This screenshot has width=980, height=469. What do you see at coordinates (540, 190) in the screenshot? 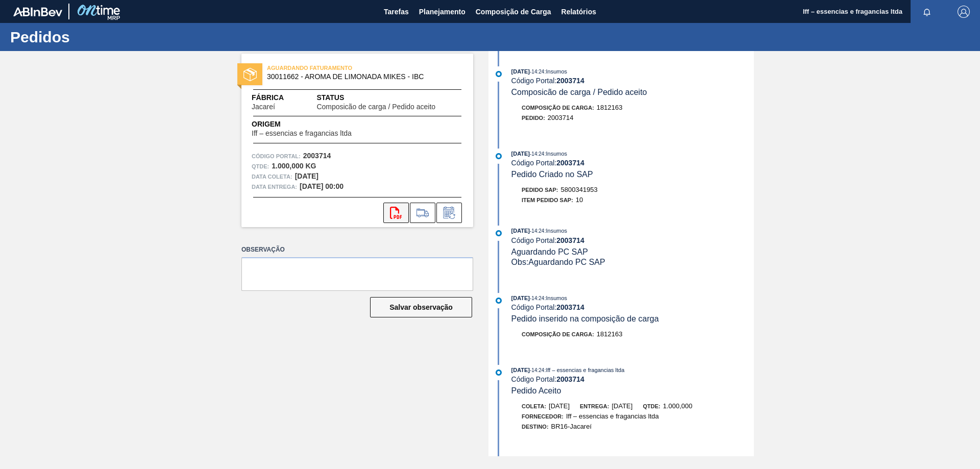
I see `span: Pedido SAP:` at bounding box center [540, 190].